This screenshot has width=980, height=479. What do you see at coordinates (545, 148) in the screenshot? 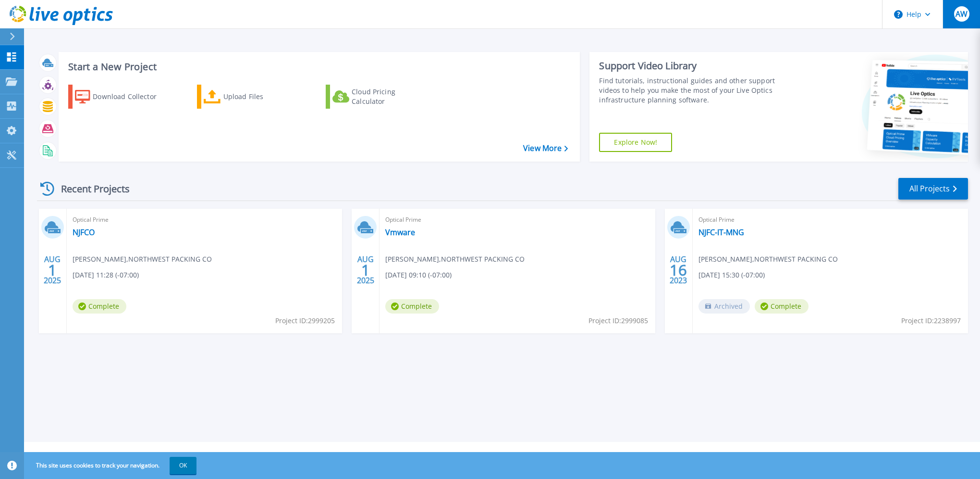
I see `a: View More` at bounding box center [545, 148].